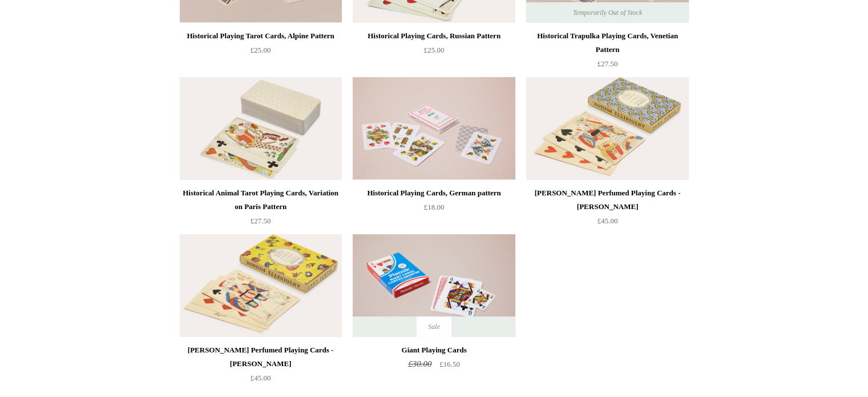 The height and width of the screenshot is (397, 868). Describe the element at coordinates (434, 367) in the screenshot. I see `a: Giant Playing Cards £30.00 £16.50` at that location.